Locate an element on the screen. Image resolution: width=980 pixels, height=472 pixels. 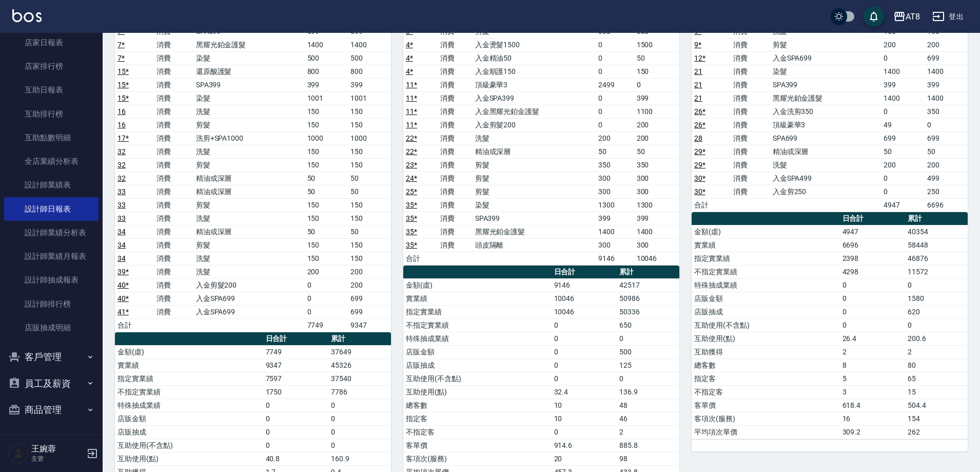
td: 4298 is located at coordinates (873, 271).